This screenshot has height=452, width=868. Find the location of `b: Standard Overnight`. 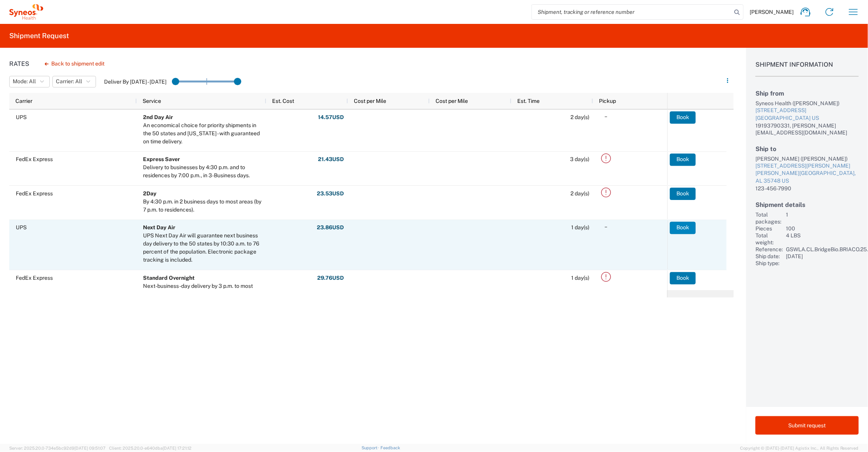

b: Standard Overnight is located at coordinates (169, 278).